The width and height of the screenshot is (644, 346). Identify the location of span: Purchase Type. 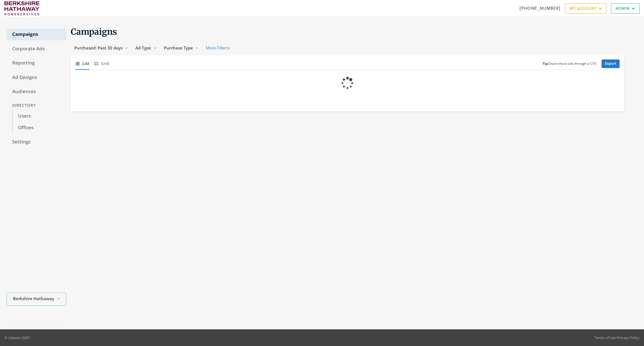
(178, 48).